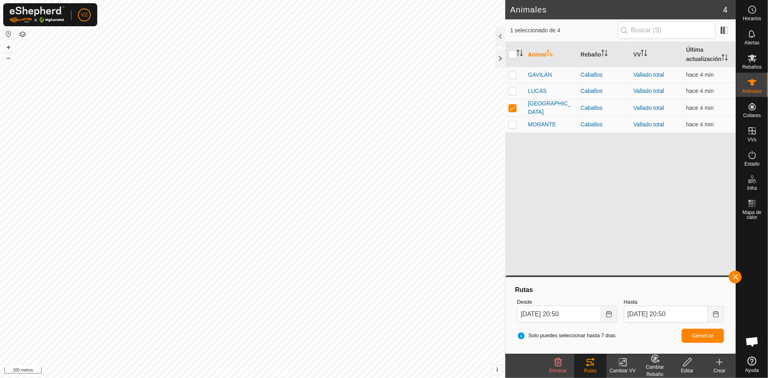 The image size is (768, 378). What do you see at coordinates (752, 365) in the screenshot?
I see `a: Ayuda` at bounding box center [752, 365].